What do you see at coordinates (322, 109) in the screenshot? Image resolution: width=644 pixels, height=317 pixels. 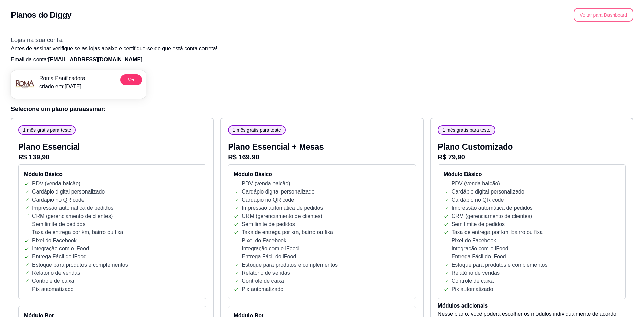 I see `h3: Selecione um plano para assinar :` at bounding box center [322, 109].